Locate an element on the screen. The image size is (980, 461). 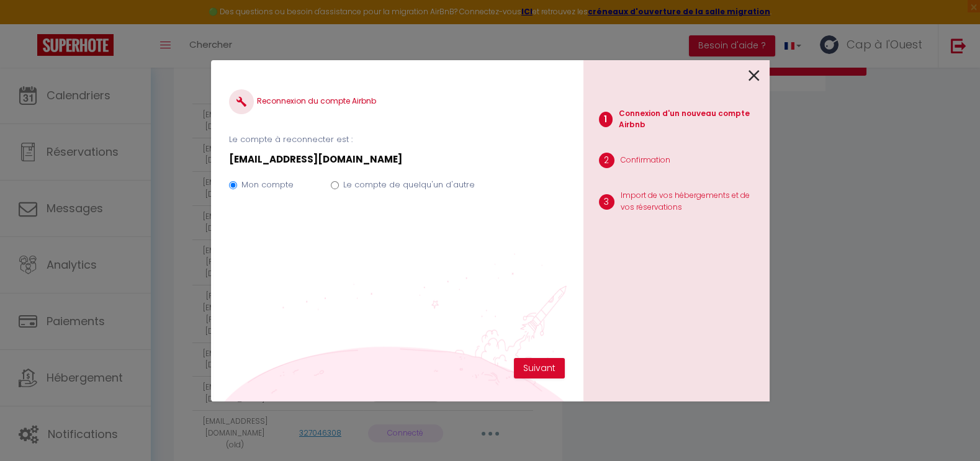
label: Mon compte is located at coordinates (267, 185).